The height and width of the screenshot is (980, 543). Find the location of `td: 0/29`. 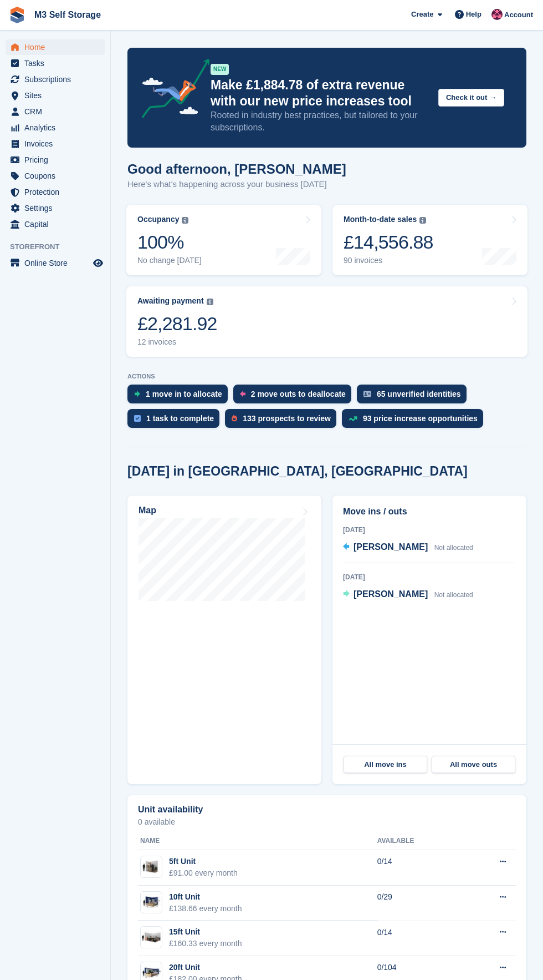

td: 0/29 is located at coordinates (420, 903).